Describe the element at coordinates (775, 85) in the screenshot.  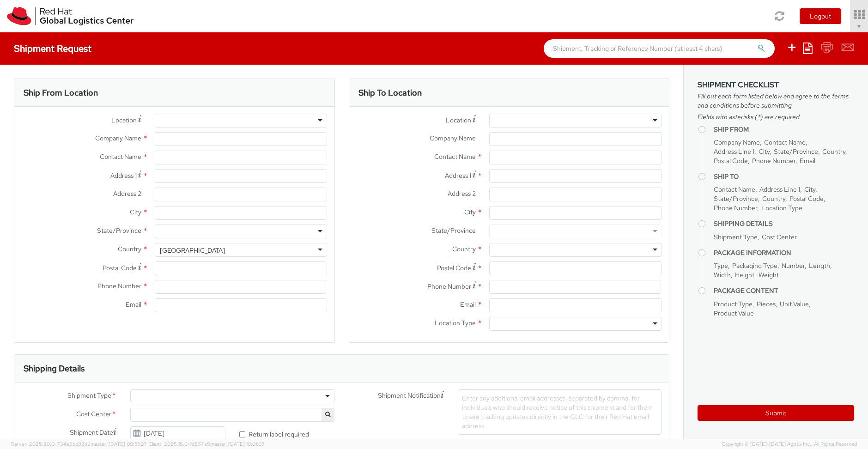
I see `h3: Shipment Checklist` at that location.